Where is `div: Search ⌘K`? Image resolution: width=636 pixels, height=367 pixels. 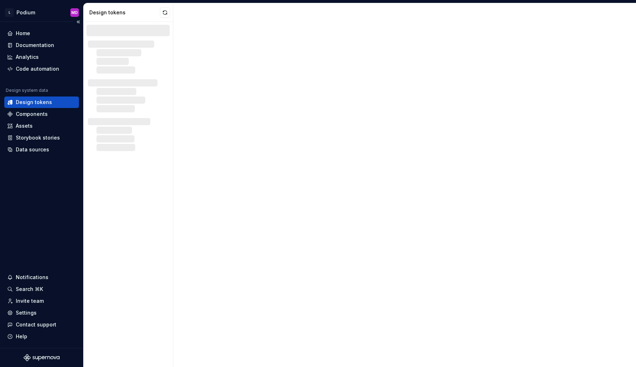 div: Search ⌘K is located at coordinates (29, 289).